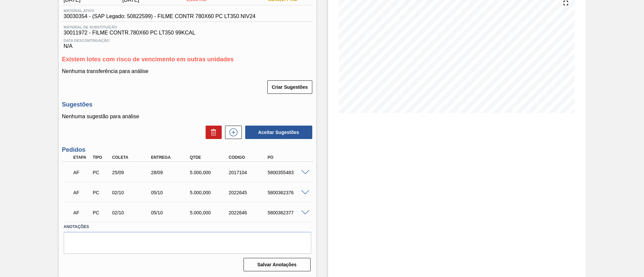 The width and height of the screenshot is (644, 277). I want to click on div: Criar Sugestões, so click(290, 87).